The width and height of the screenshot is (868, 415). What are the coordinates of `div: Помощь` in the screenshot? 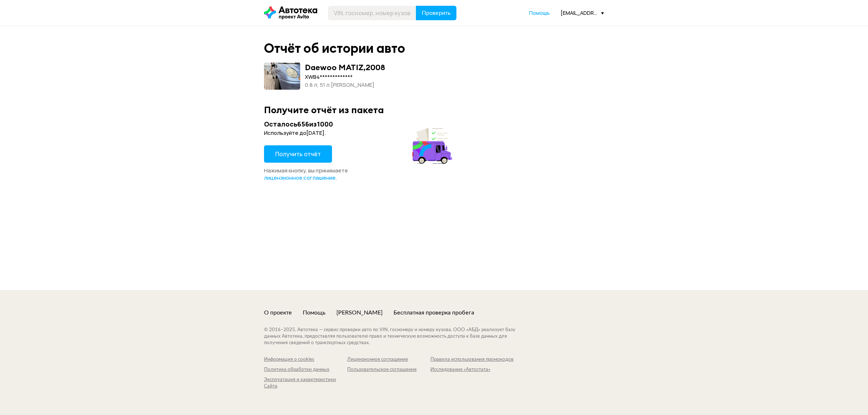 It's located at (314, 312).